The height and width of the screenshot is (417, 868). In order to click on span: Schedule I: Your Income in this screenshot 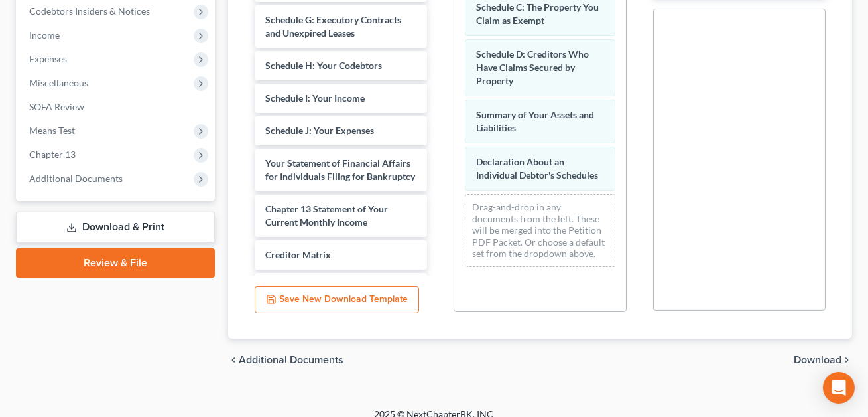, I will do `click(315, 98)`.